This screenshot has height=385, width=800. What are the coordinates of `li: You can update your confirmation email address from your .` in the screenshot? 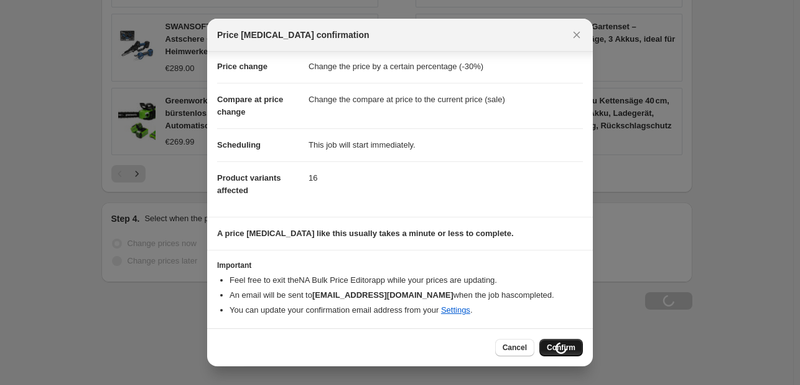 It's located at (406, 310).